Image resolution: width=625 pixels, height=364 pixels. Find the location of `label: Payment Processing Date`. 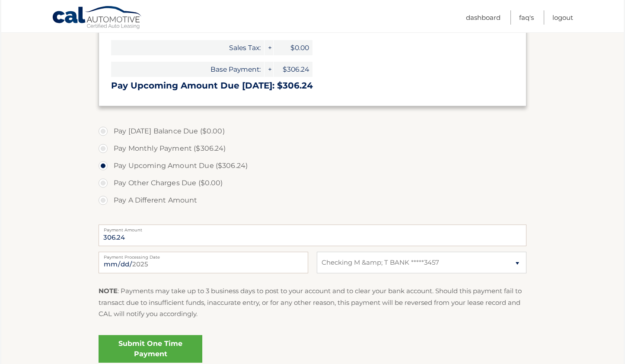

label: Payment Processing Date is located at coordinates (203, 255).